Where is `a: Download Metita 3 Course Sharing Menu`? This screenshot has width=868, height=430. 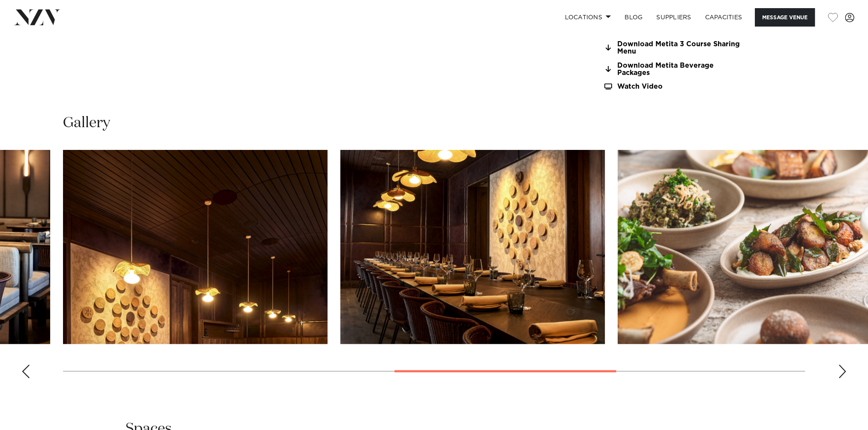
a: Download Metita 3 Course Sharing Menu is located at coordinates (673, 48).